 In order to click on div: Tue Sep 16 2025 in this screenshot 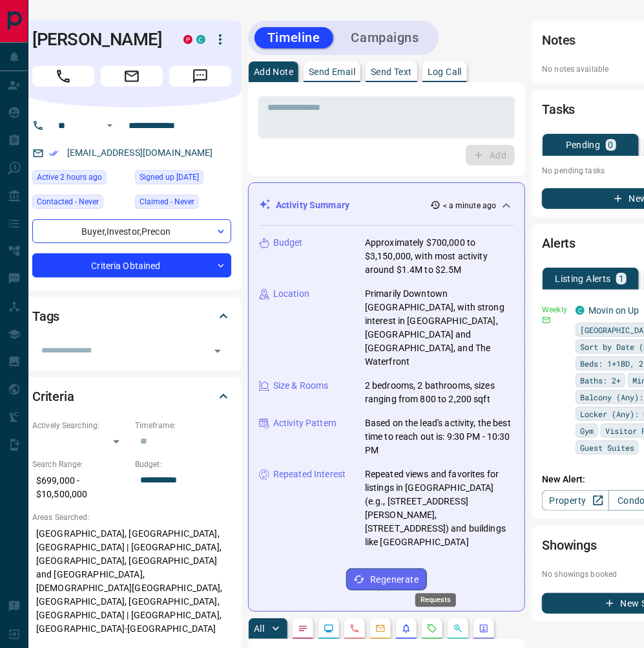, I will do `click(80, 179)`.